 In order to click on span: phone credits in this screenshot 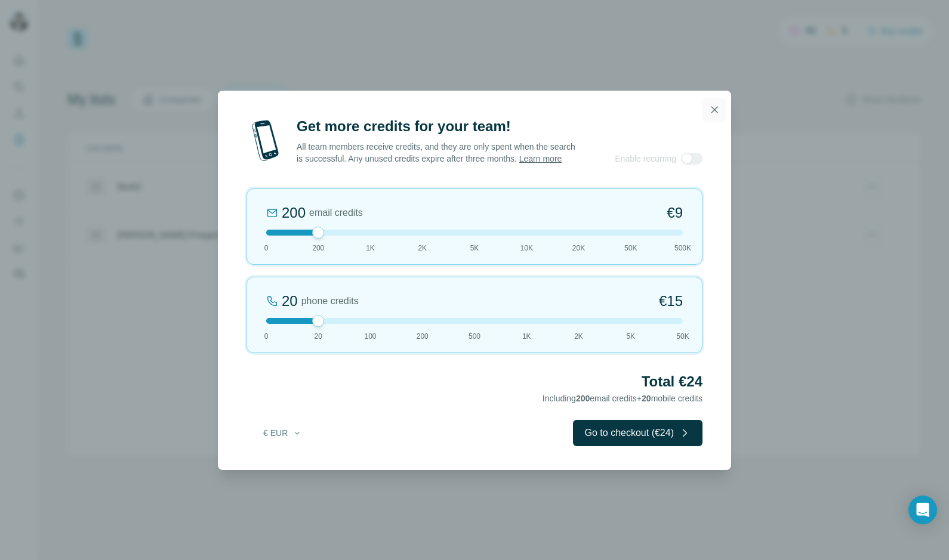, I will do `click(330, 301)`.